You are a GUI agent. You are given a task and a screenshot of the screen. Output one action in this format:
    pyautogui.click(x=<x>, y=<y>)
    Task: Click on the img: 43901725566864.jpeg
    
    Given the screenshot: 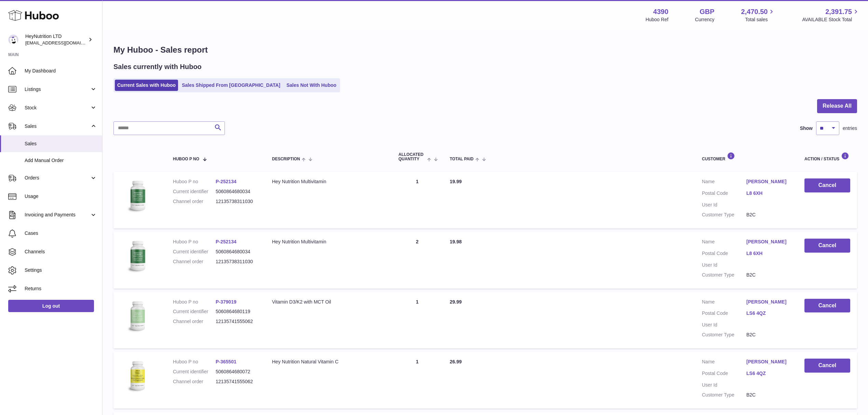 What is the action you would take?
    pyautogui.click(x=137, y=376)
    